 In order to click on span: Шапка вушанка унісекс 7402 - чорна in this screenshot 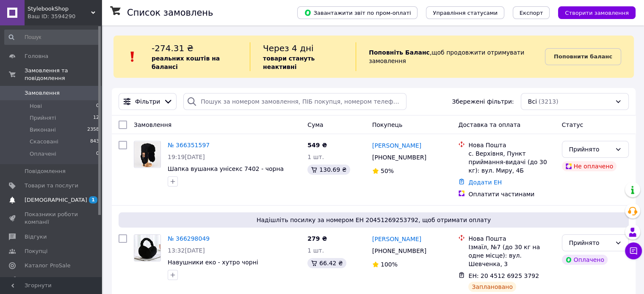, I will do `click(226, 169)`.